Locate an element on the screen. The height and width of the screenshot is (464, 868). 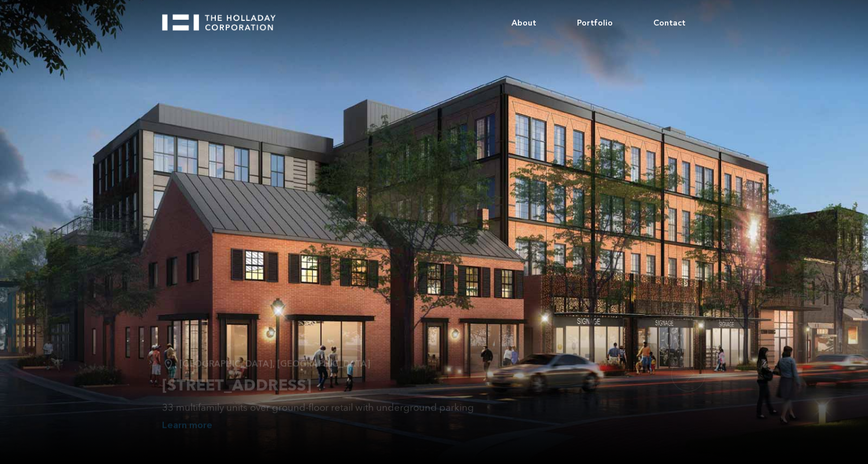
a: home is located at coordinates (224, 18).